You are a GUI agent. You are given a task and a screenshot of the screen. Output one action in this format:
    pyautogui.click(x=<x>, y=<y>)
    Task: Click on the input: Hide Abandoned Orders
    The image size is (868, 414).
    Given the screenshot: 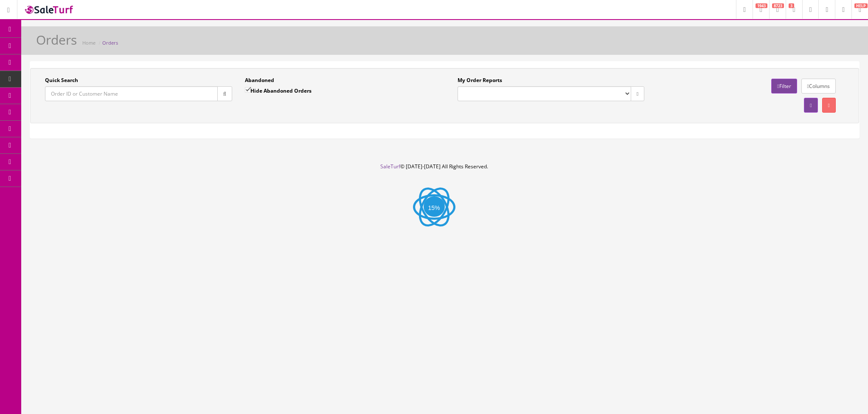 What is the action you would take?
    pyautogui.click(x=247, y=90)
    